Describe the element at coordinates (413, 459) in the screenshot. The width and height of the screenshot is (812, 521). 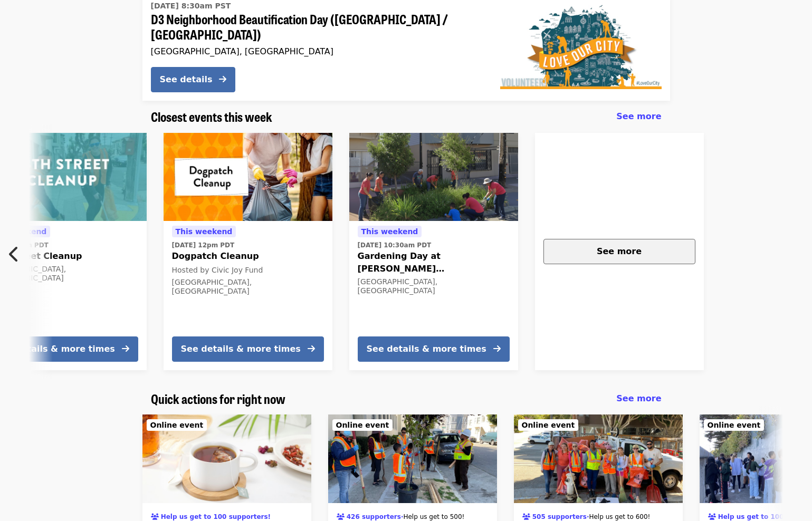
I see `img: Sign Up for Plant-A-Tree Alerts organized by SF Public Works` at that location.